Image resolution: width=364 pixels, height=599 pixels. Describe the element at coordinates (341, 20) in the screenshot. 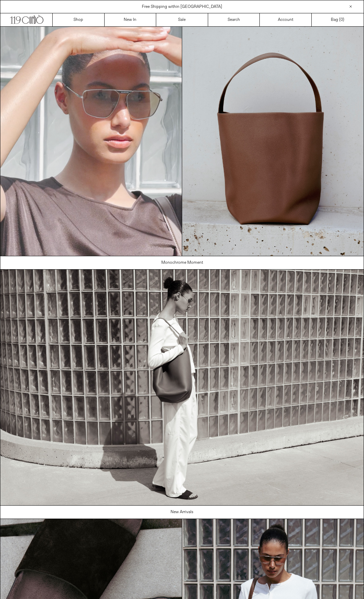

I see `span: 0` at that location.